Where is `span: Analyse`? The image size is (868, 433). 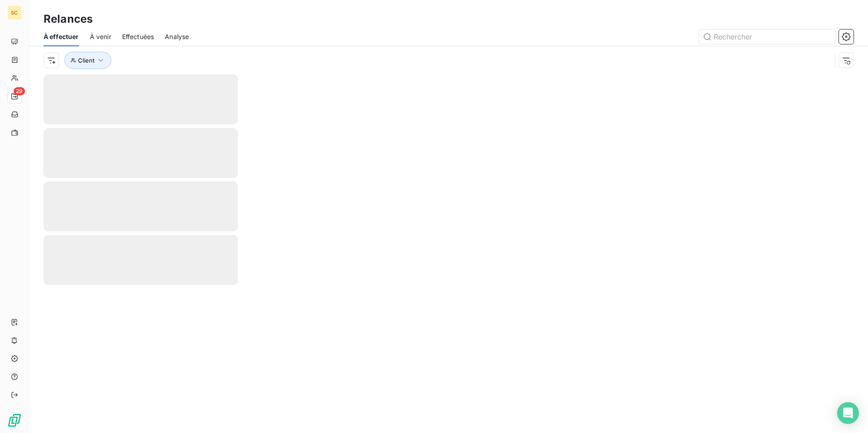
span: Analyse is located at coordinates (176, 37).